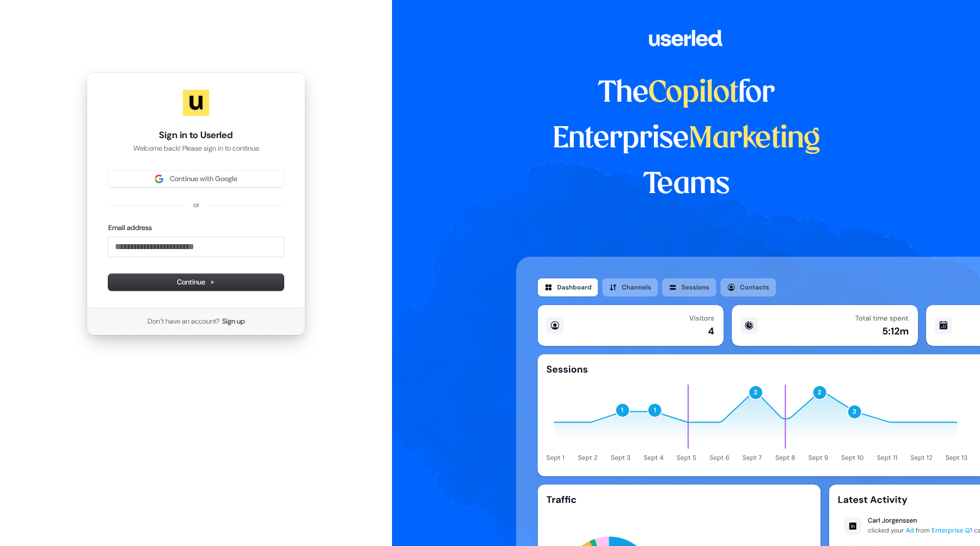 Image resolution: width=980 pixels, height=546 pixels. I want to click on span: Continue with Google, so click(204, 179).